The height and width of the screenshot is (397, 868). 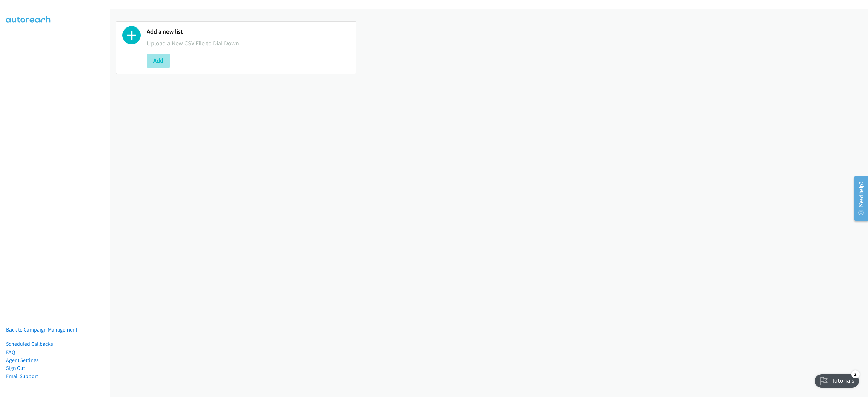 I want to click on p: Upload a New CSV File to Dial Down, so click(x=249, y=43).